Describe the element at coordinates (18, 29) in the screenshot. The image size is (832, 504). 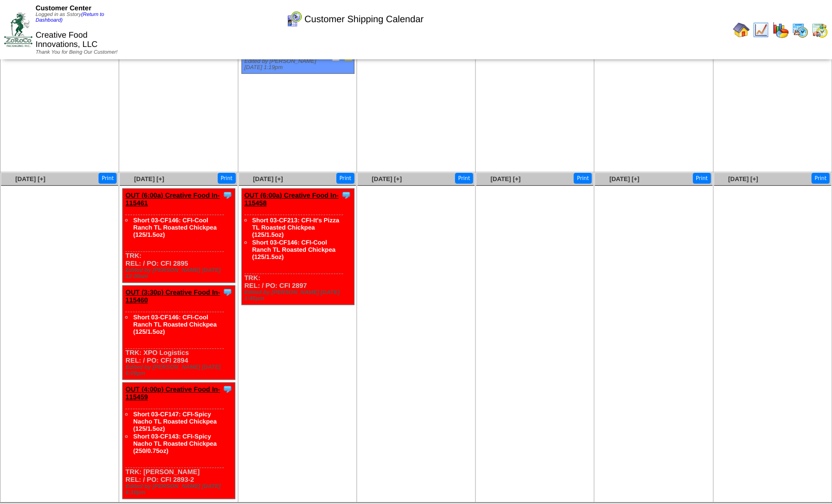
I see `img: ZoRoCo_Logo(Green%26Foil)%20jpg.webp` at that location.